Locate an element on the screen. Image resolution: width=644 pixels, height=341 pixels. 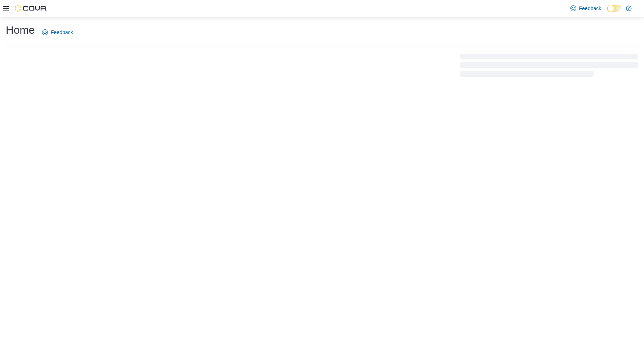
input: Dark Mode is located at coordinates (615, 8).